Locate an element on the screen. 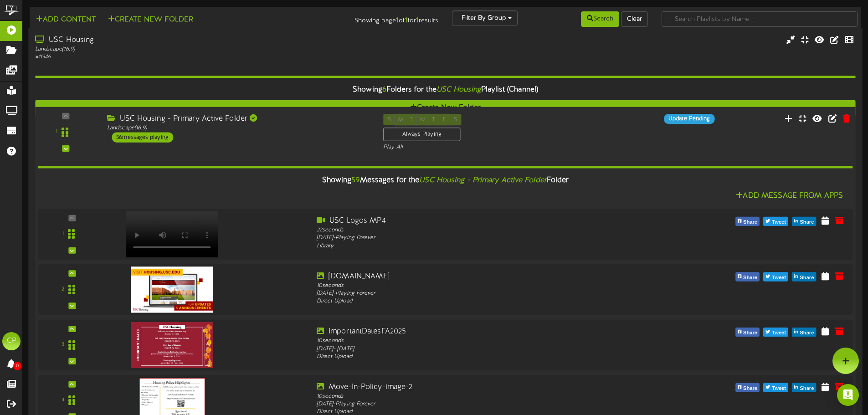 The image size is (868, 415). div: Showing Folders for the Playlist (Channel) is located at coordinates (445, 90).